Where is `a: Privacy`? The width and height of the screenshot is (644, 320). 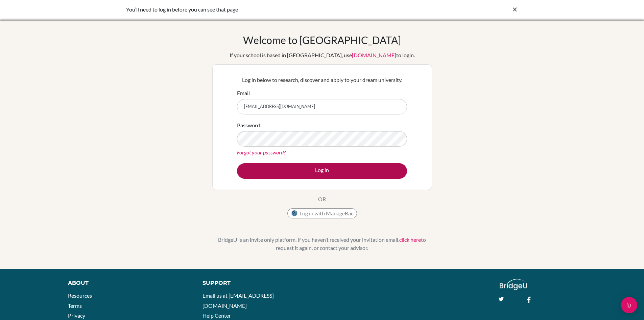
a: Privacy is located at coordinates (77, 315).